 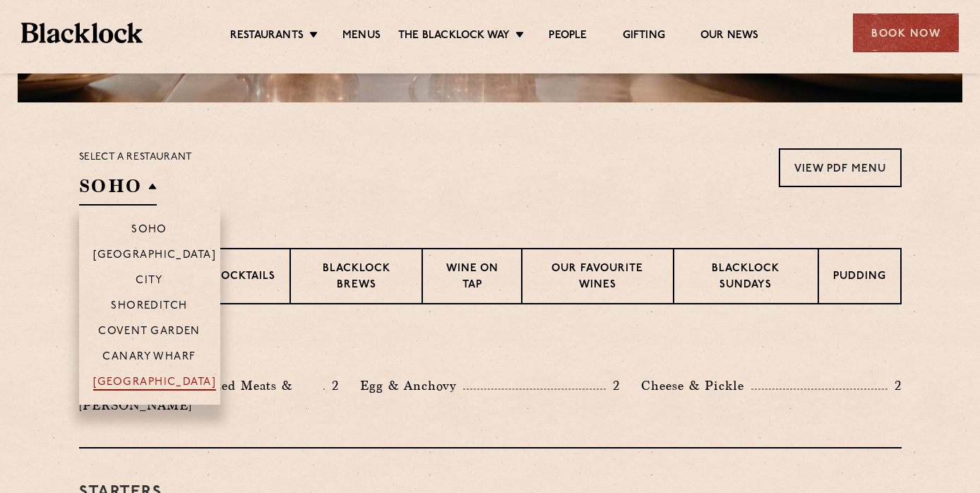 What do you see at coordinates (644, 37) in the screenshot?
I see `a: Gifting` at bounding box center [644, 37].